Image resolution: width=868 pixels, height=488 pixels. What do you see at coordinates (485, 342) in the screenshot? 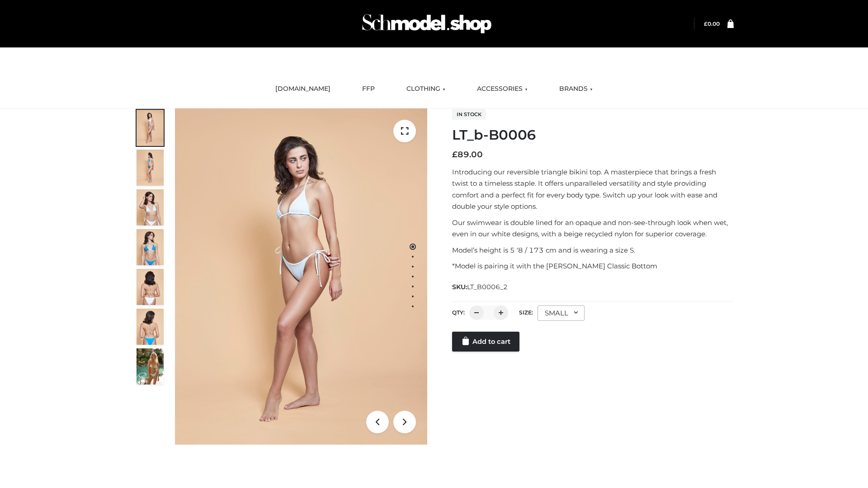
I see `a: Add to cart` at bounding box center [485, 342].